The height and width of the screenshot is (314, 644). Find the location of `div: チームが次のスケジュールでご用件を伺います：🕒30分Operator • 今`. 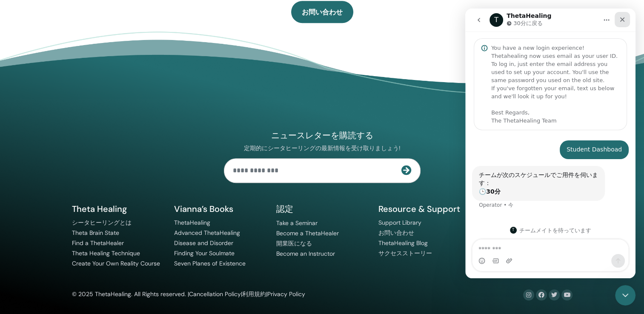

div: チームが次のスケジュールでご用件を伺います：🕒30分Operator • 今 is located at coordinates (73, 175).